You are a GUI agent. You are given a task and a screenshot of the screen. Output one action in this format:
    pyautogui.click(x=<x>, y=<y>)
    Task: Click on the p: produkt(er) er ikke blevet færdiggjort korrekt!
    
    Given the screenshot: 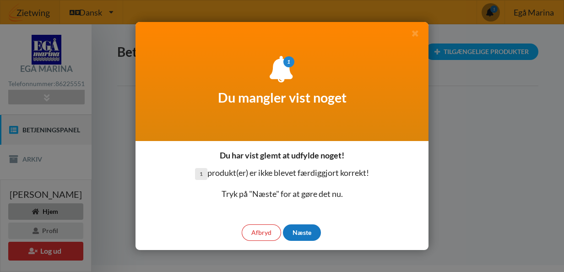 What is the action you would take?
    pyautogui.click(x=282, y=174)
    